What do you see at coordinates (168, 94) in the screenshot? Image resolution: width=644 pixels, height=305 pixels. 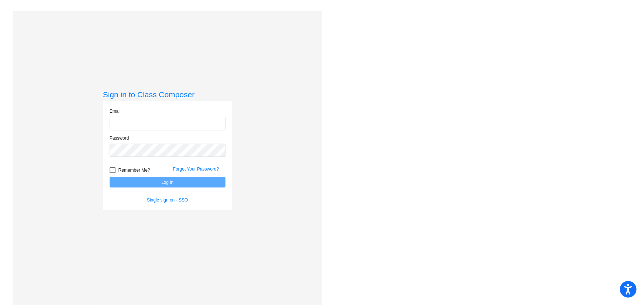 I see `h3: Sign in to Class Composer` at bounding box center [168, 94].